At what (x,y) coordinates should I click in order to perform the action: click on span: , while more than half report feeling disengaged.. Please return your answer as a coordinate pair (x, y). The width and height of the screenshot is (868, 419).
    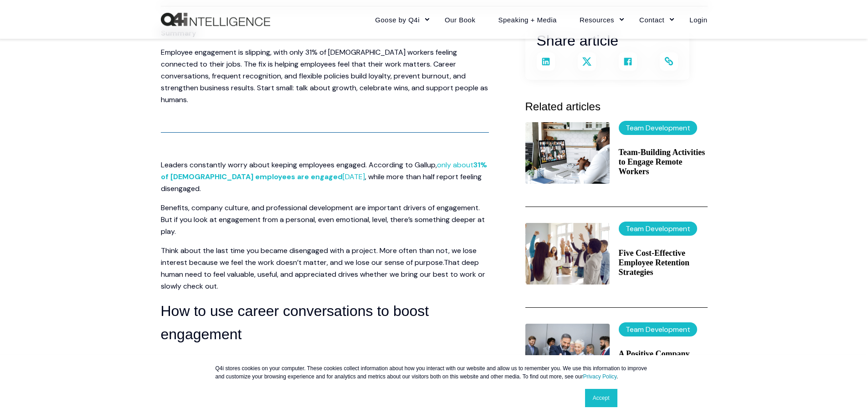
    Looking at the image, I should click on (321, 182).